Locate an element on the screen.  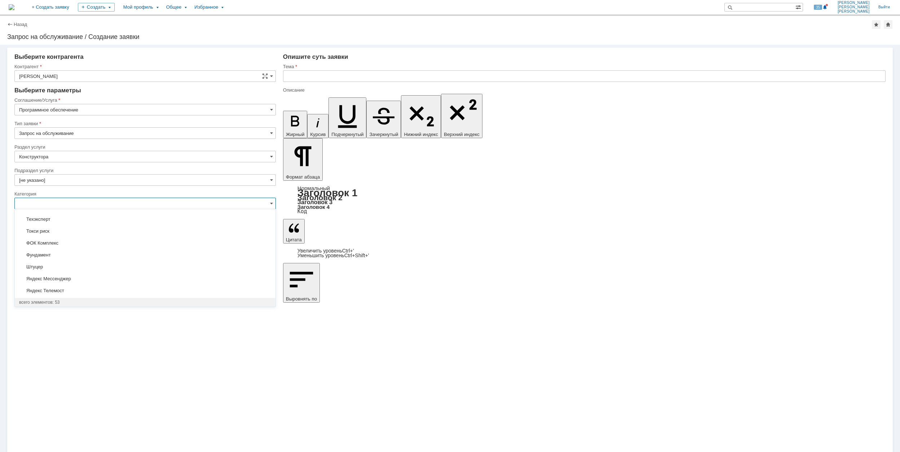
a: Заголовок 4 is located at coordinates (313, 207).